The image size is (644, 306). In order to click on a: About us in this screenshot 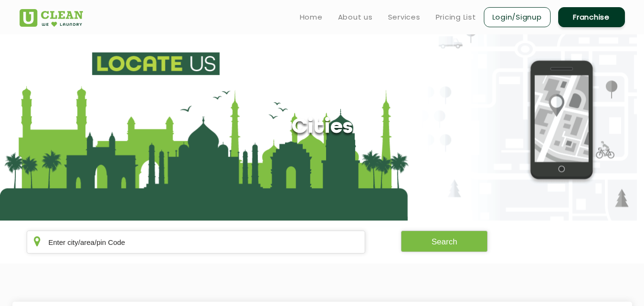, I will do `click(355, 17)`.